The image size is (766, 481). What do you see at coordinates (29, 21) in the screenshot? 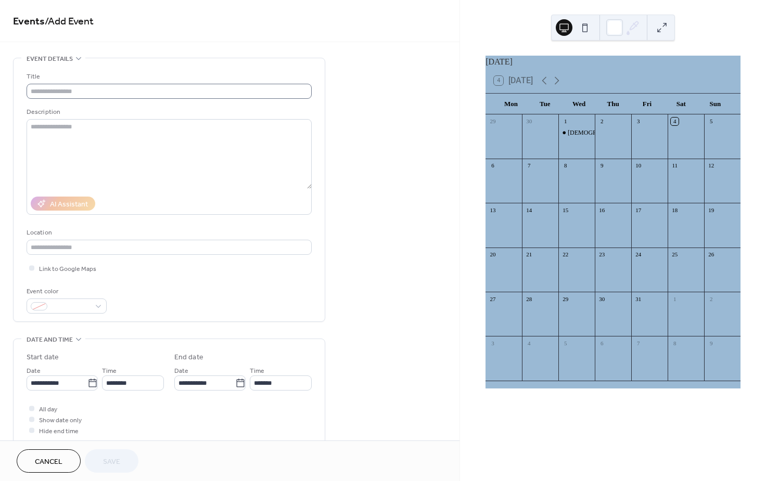
I see `a: Events` at bounding box center [29, 21].